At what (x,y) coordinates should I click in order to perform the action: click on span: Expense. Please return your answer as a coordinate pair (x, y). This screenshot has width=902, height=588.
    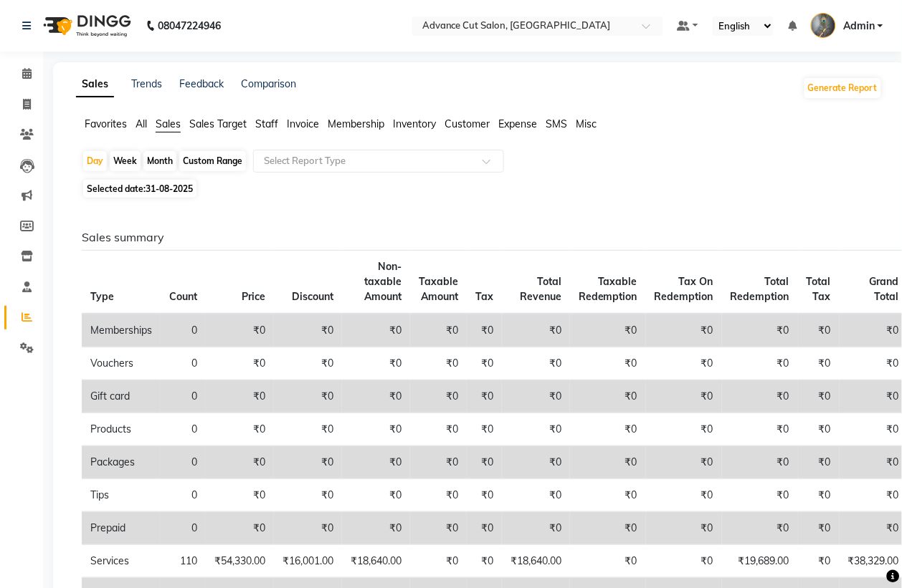
    Looking at the image, I should click on (517, 124).